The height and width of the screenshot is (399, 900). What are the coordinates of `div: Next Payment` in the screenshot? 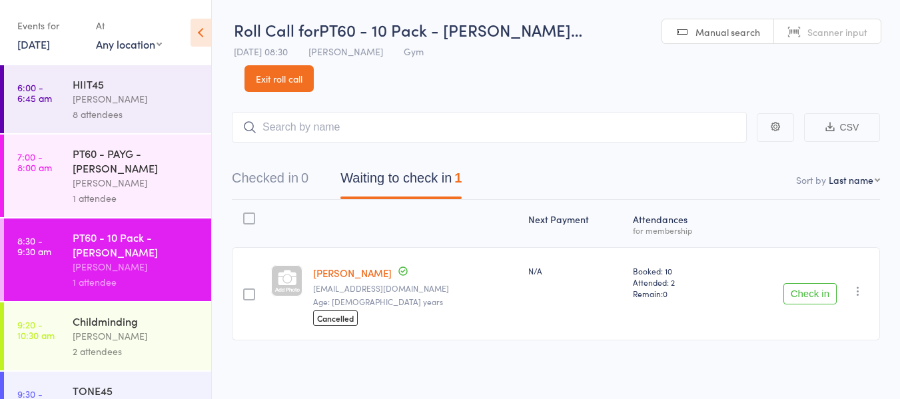 It's located at (575, 223).